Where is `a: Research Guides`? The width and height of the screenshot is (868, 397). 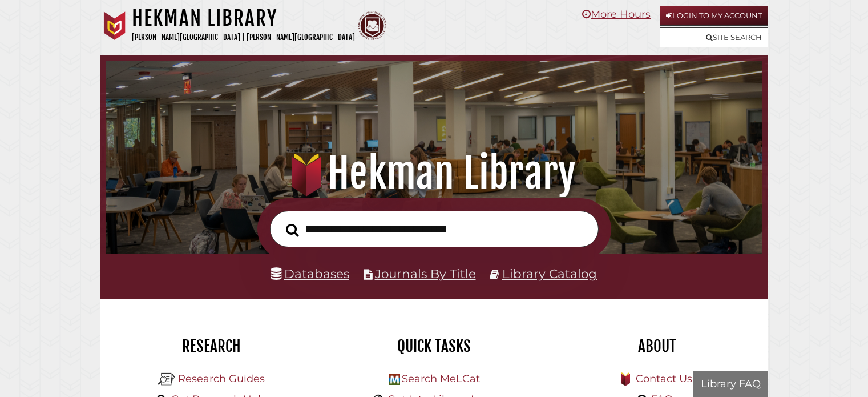 a: Research Guides is located at coordinates (221, 379).